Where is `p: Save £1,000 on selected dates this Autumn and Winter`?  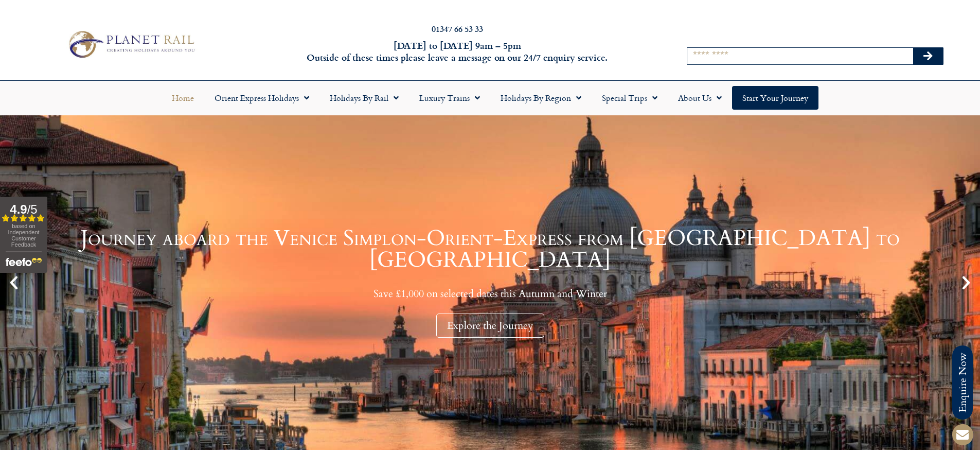
p: Save £1,000 on selected dates this Autumn and Winter is located at coordinates (490, 294).